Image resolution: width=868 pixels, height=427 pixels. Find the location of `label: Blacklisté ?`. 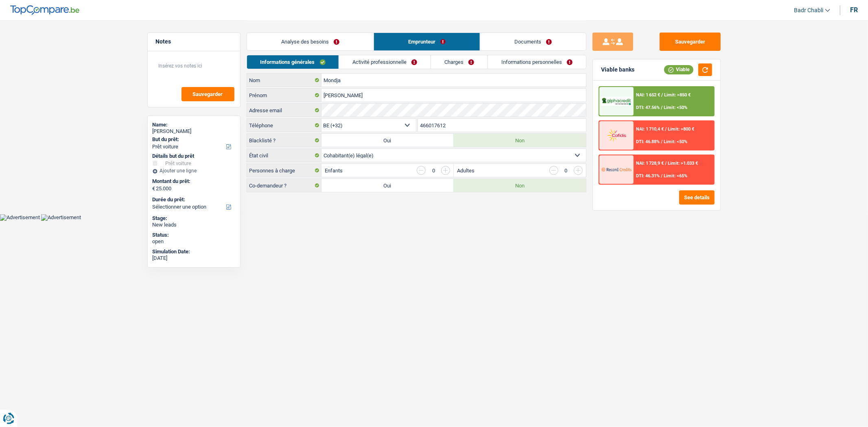

label: Blacklisté ? is located at coordinates (284, 140).